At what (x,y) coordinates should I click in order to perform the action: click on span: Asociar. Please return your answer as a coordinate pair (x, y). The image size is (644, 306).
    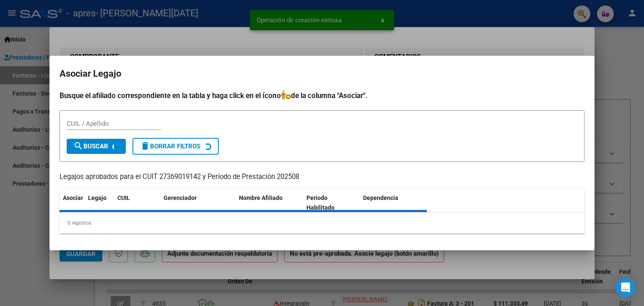
    Looking at the image, I should click on (73, 198).